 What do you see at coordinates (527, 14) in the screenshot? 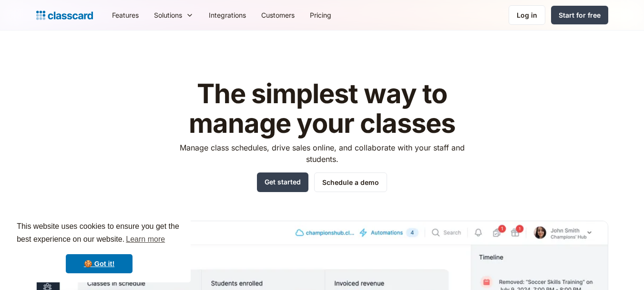
I see `div: Log in` at bounding box center [527, 14].